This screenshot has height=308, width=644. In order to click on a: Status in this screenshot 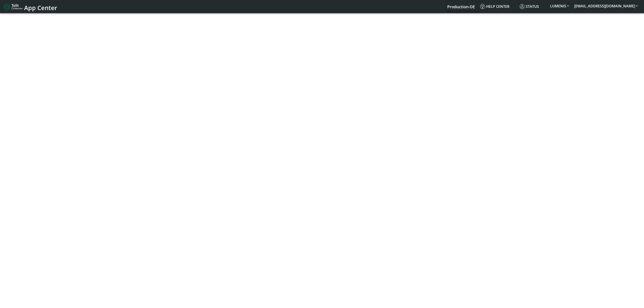, I will do `click(533, 6)`.